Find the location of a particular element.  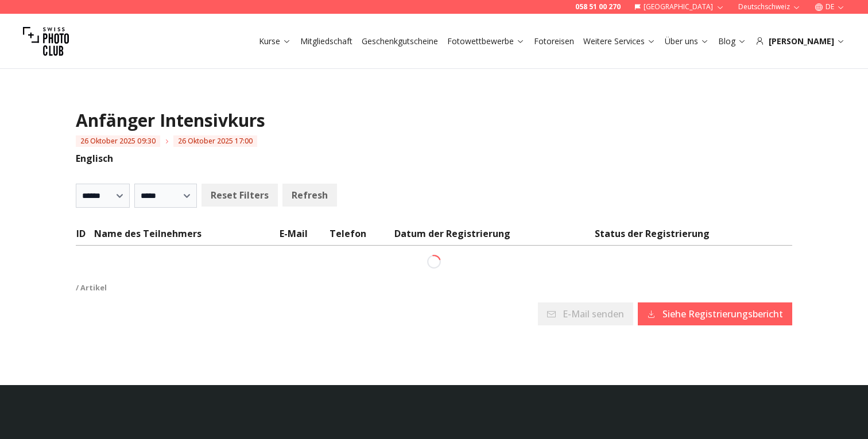

span: 26 Oktober 2025 09:30 is located at coordinates (118, 141).